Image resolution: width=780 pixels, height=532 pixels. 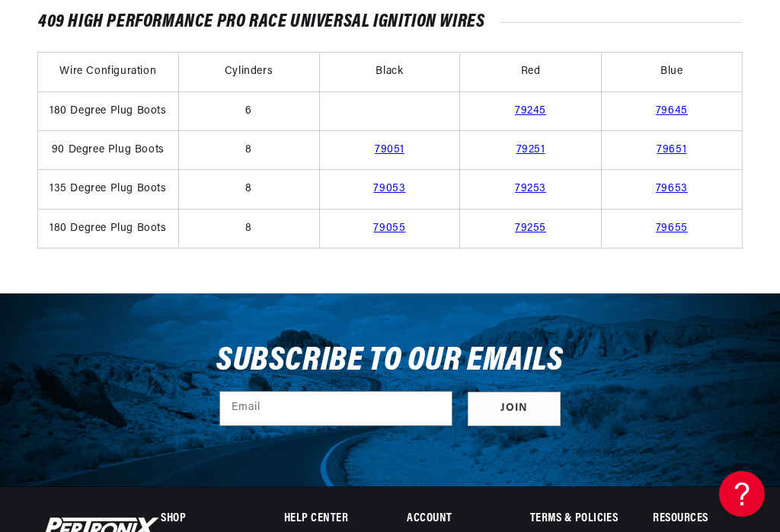 What do you see at coordinates (531, 110) in the screenshot?
I see `a: 79245` at bounding box center [531, 110].